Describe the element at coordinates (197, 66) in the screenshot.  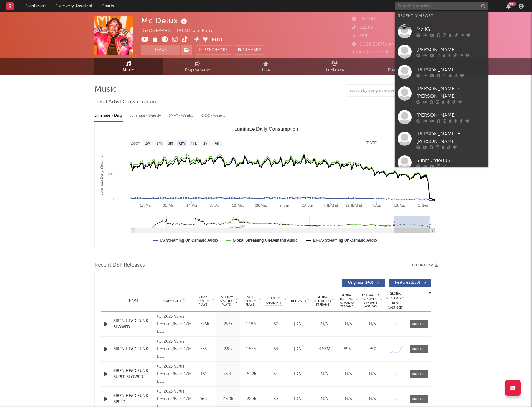
I see `a: Engagement` at that location.